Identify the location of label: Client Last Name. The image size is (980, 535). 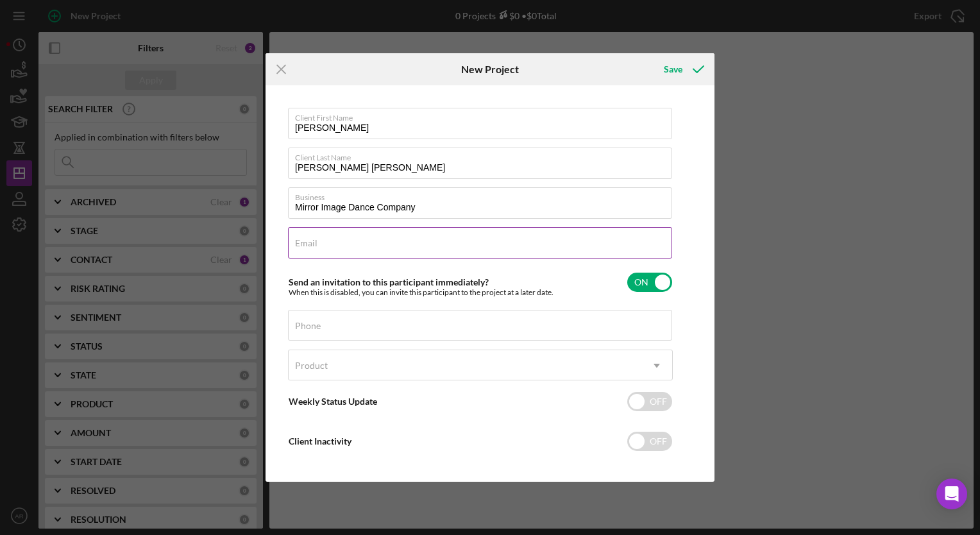
(484, 156).